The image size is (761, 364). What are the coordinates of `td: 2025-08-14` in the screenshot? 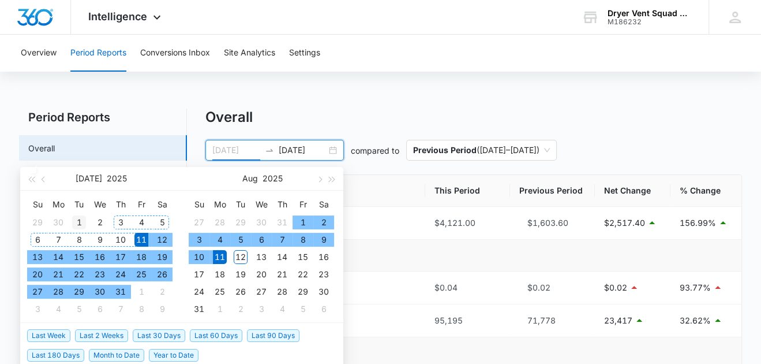 It's located at (282, 257).